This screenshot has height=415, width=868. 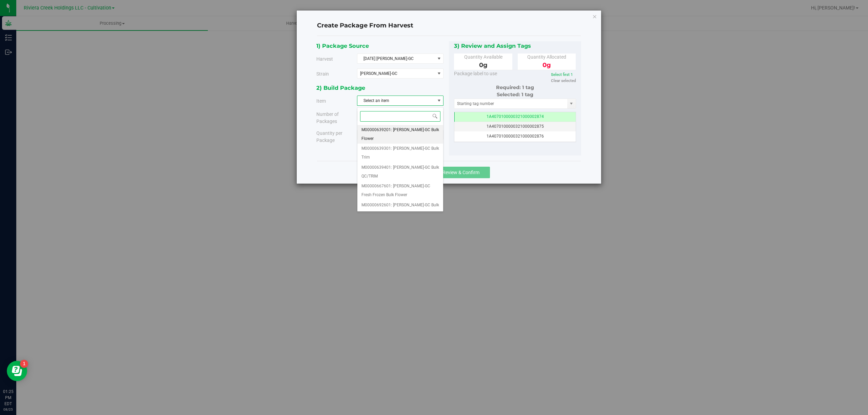 What do you see at coordinates (341, 88) in the screenshot?
I see `span: 2) Build Package` at bounding box center [341, 88].